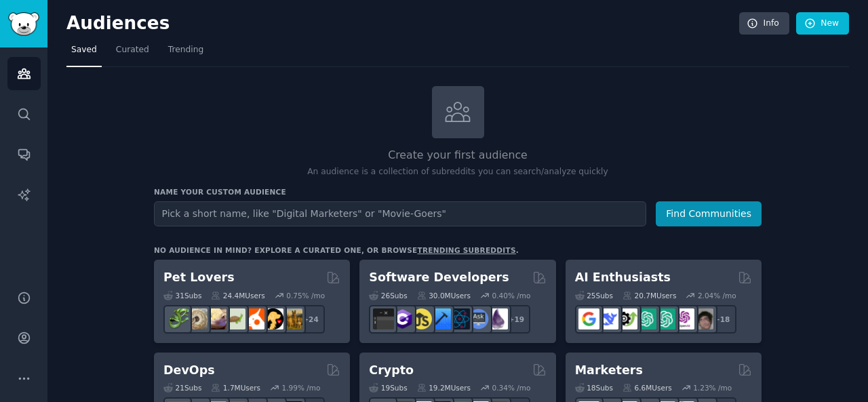  I want to click on img: csharp, so click(402, 319).